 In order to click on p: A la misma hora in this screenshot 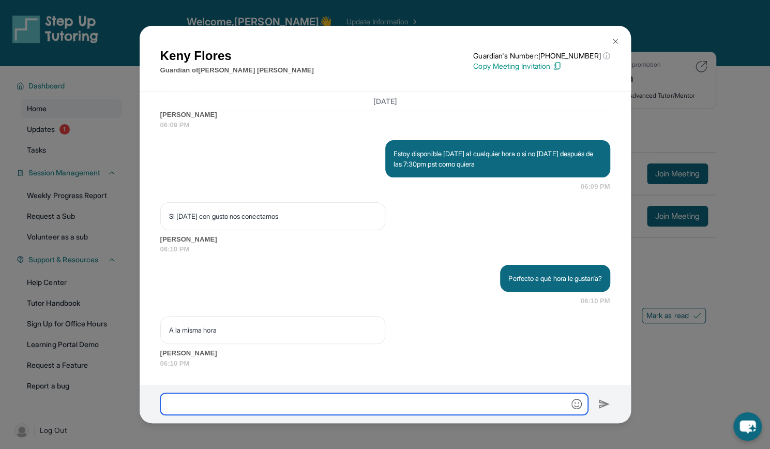, I will do `click(273, 330)`.